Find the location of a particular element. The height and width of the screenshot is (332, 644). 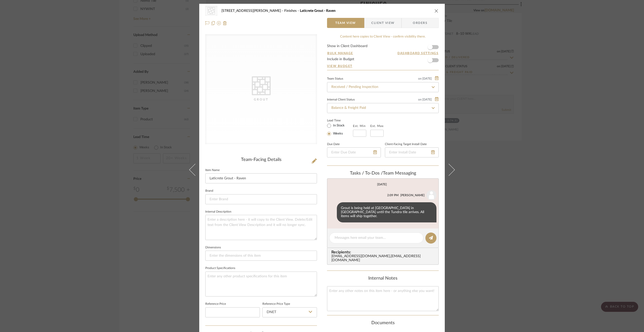

div: Internal Client Status is located at coordinates (341, 100).